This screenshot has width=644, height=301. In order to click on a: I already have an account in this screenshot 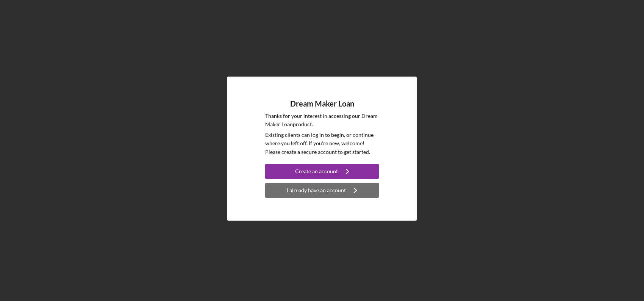, I will do `click(322, 190)`.